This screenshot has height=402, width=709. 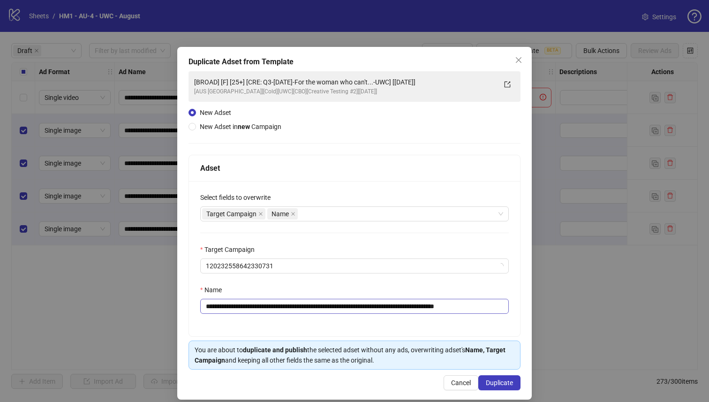 What do you see at coordinates (499, 382) in the screenshot?
I see `button: Duplicate` at bounding box center [499, 382].